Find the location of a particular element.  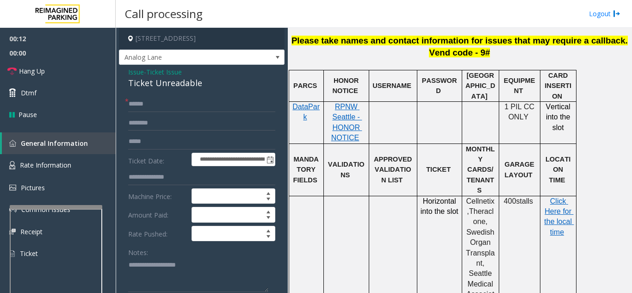

span: Click Here for the local time is located at coordinates (559, 216).